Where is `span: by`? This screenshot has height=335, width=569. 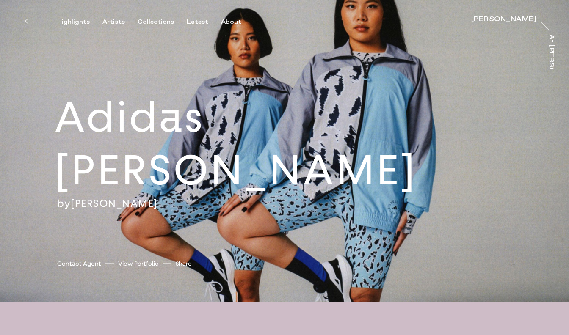 span: by is located at coordinates (64, 204).